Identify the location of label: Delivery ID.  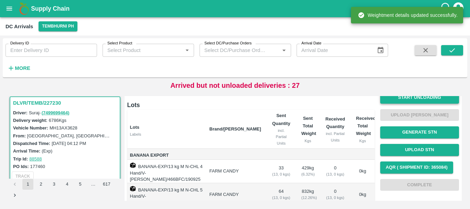
(20, 43).